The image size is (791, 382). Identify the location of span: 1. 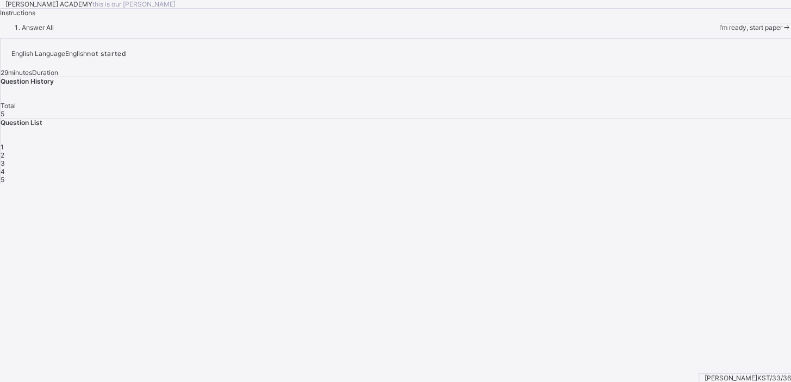
(2, 147).